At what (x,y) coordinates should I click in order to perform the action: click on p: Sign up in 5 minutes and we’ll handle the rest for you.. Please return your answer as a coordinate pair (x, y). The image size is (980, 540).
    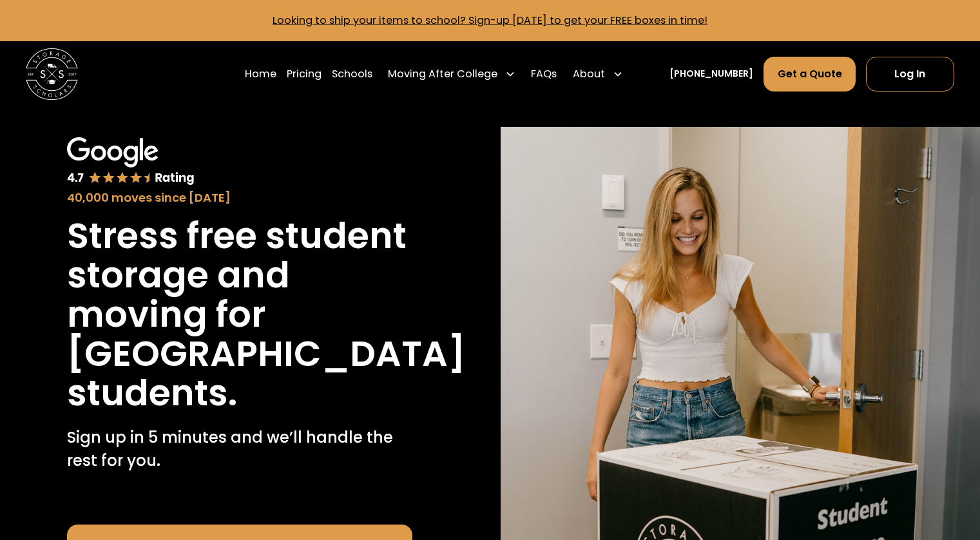
    Looking at the image, I should click on (240, 449).